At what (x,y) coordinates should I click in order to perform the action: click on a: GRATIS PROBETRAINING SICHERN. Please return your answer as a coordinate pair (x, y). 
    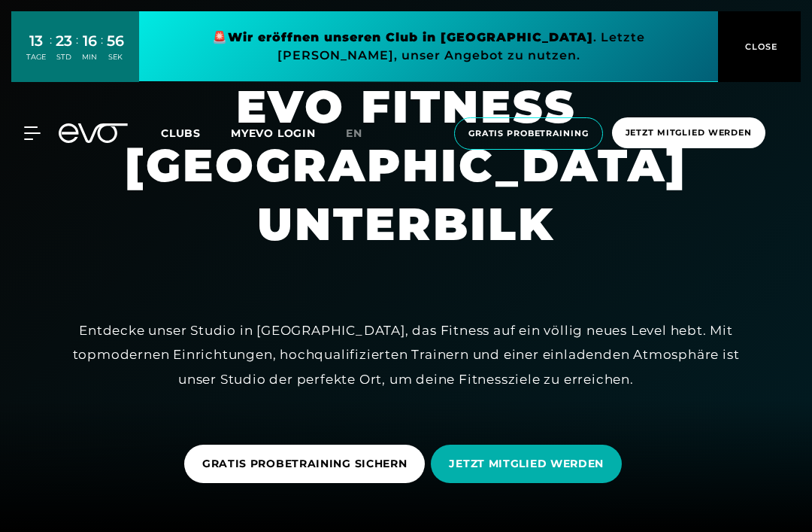
    Looking at the image, I should click on (308, 463).